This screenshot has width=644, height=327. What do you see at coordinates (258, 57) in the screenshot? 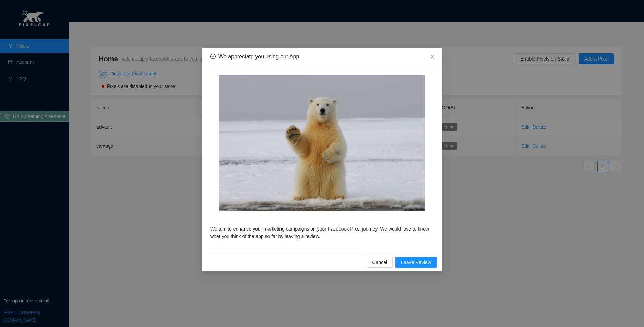
I see `div: We appreciate you using our App` at bounding box center [258, 57].